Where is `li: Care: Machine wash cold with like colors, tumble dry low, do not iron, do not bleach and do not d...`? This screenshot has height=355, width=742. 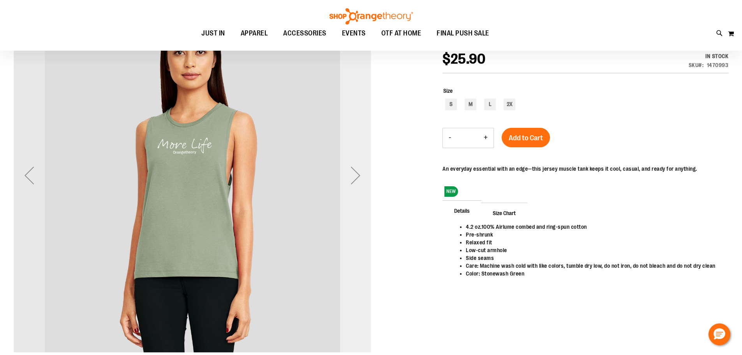
li: Care: Machine wash cold with like colors, tumble dry low, do not iron, do not bleach and do not d... is located at coordinates (593, 266).